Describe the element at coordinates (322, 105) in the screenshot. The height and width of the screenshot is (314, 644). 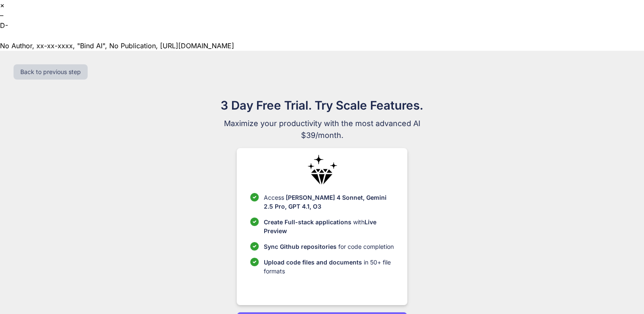
I see `h1: 3 Day Free Trial. Try Scale Features.` at that location.